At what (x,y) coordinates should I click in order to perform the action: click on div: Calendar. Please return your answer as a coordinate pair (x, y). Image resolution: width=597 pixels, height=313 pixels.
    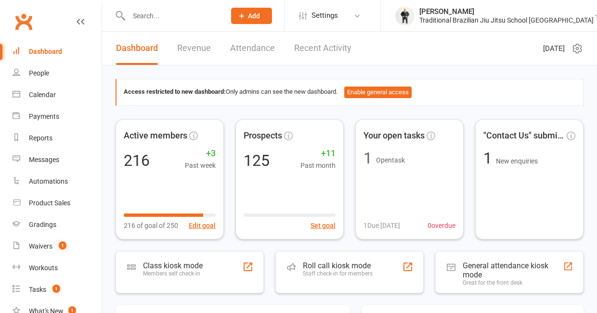
    Looking at the image, I should click on (42, 95).